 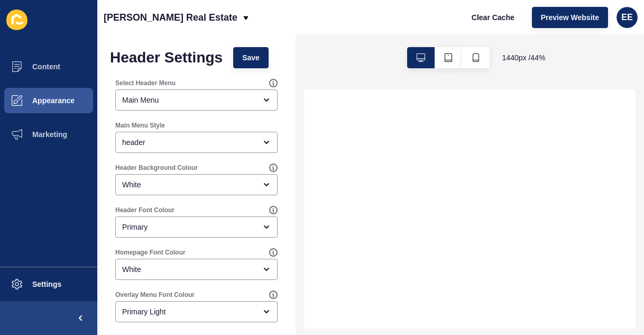 What do you see at coordinates (140, 125) in the screenshot?
I see `label: Main Menu Style` at bounding box center [140, 125].